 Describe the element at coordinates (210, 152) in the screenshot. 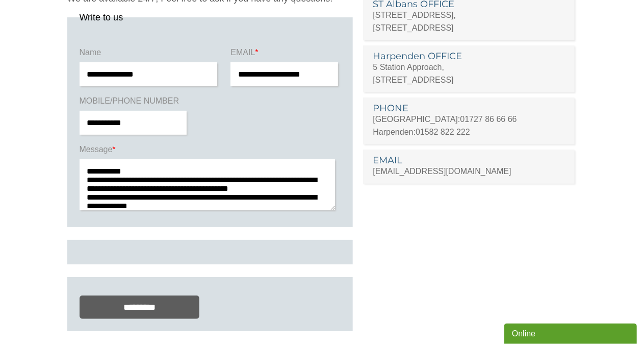

I see `label: Message` at that location.